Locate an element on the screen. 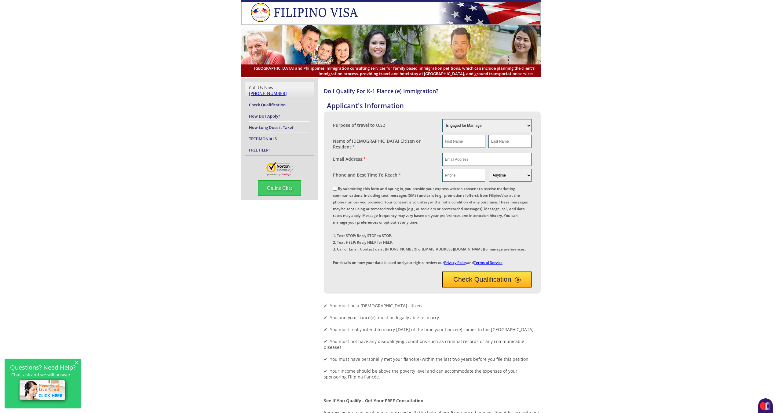 The image size is (782, 413). a: FREE HELP! is located at coordinates (259, 150).